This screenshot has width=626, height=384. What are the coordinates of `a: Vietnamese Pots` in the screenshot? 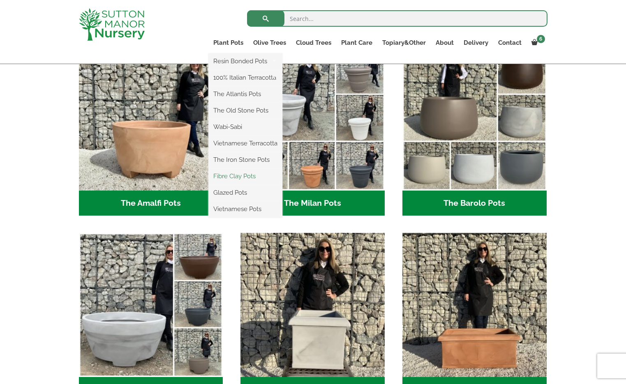 It's located at (245, 209).